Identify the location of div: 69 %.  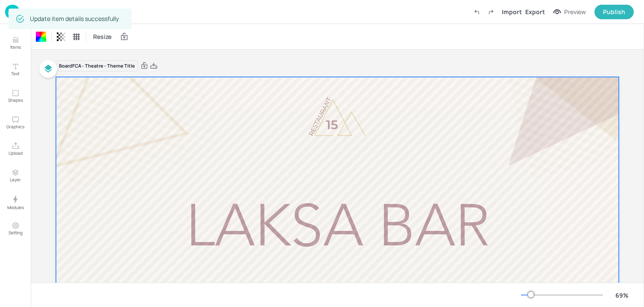
(622, 295).